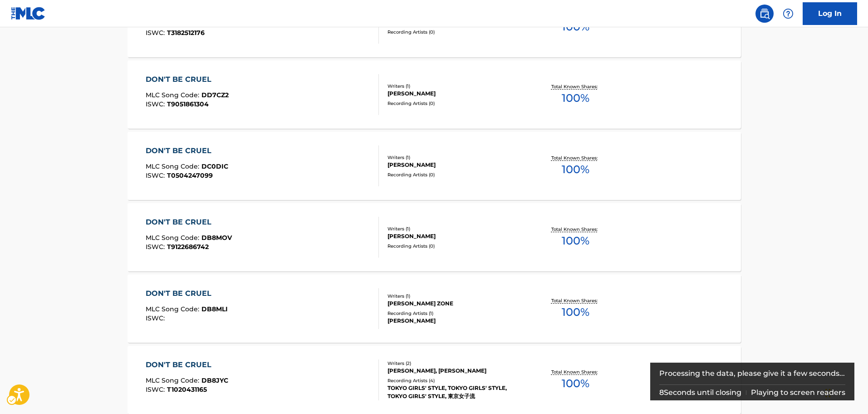 Image resolution: width=868 pixels, height=414 pixels. Describe the element at coordinates (456, 380) in the screenshot. I see `div: Recording Artists ( 4 )` at that location.